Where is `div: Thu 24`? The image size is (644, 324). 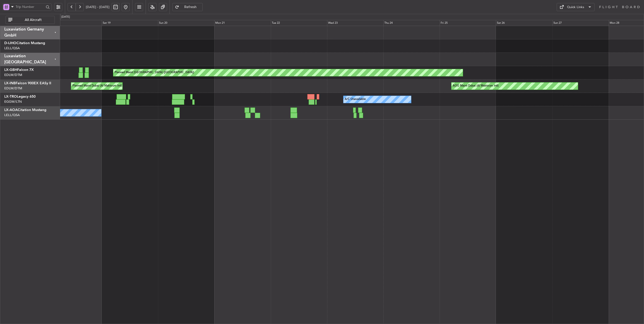 div: Thu 24 is located at coordinates (411, 23).